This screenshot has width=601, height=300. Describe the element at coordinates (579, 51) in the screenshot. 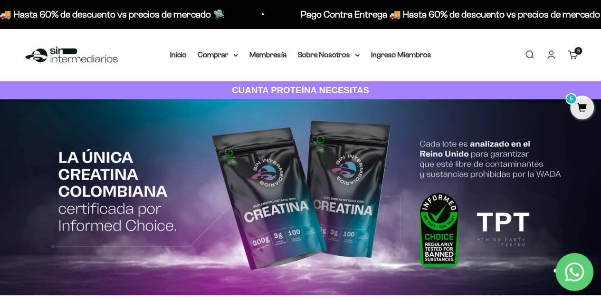

I see `span: 5` at that location.